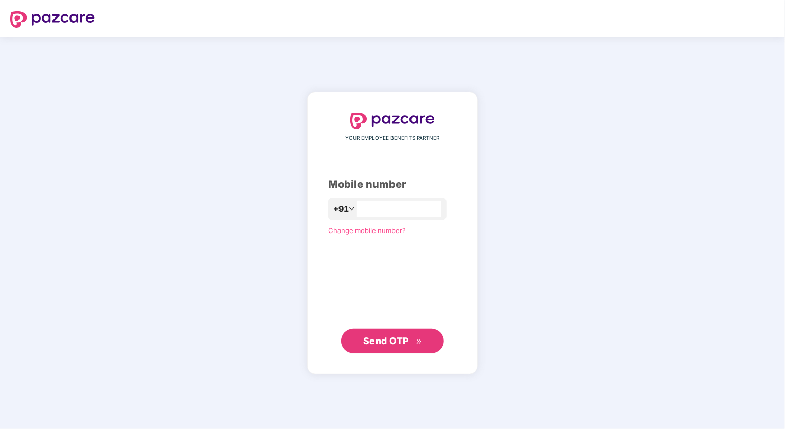  Describe the element at coordinates (386, 340) in the screenshot. I see `span: Send OTP` at that location.